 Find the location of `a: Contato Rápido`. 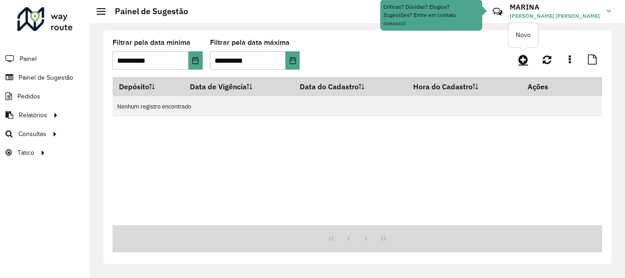

a: Contato Rápido is located at coordinates (498, 11).